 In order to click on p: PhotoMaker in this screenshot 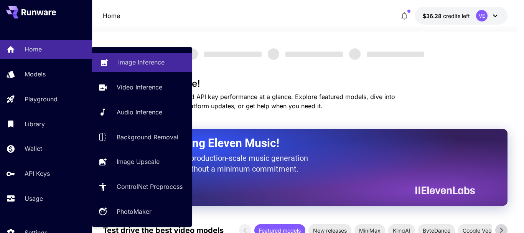, I will do `click(134, 211)`.